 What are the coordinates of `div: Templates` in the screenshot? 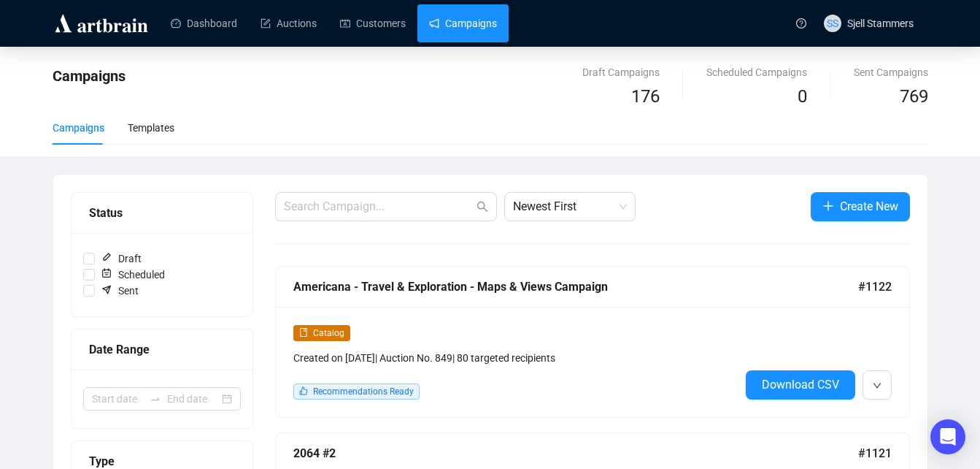 It's located at (151, 128).